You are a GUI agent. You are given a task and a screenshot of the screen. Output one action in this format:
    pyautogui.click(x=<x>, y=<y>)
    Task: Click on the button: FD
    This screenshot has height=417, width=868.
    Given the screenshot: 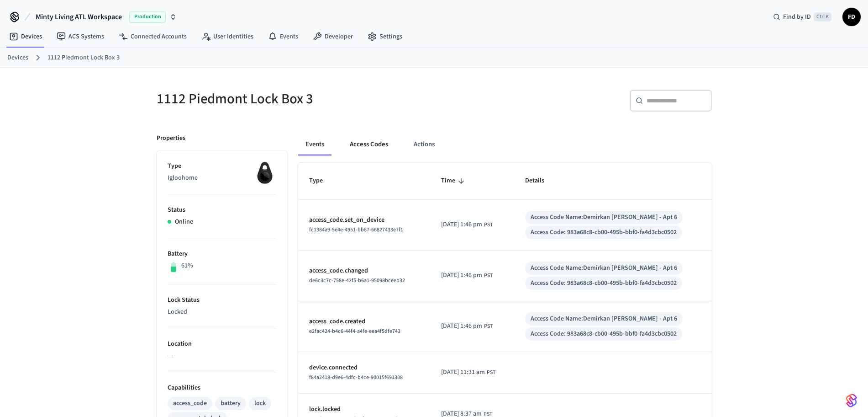 What is the action you would take?
    pyautogui.click(x=852, y=17)
    